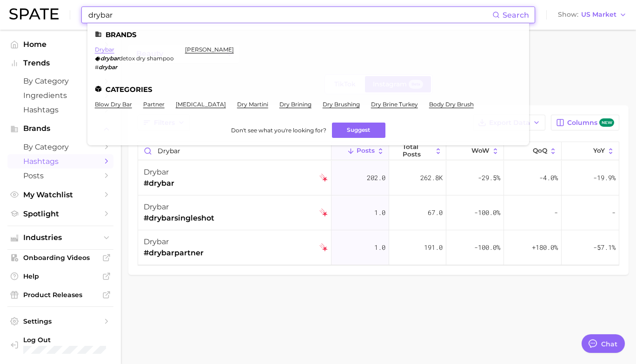  What do you see at coordinates (516, 15) in the screenshot?
I see `span: Search` at bounding box center [516, 15].